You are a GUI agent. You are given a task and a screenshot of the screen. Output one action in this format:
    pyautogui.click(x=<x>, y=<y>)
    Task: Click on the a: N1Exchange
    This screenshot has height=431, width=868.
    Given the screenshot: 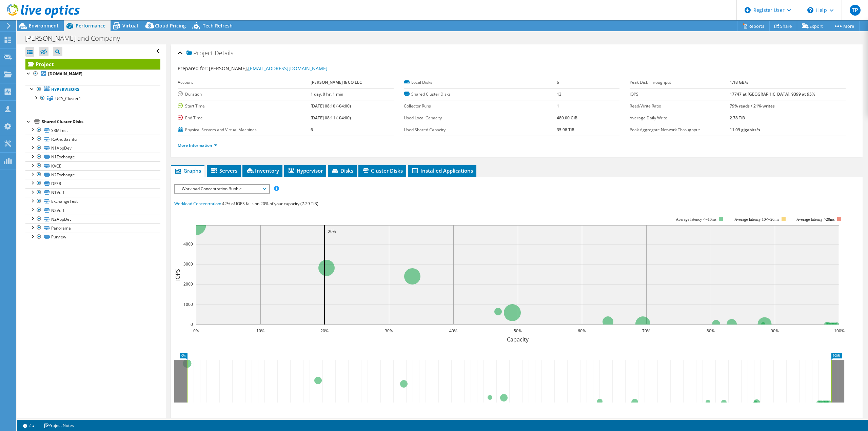 What is the action you would take?
    pyautogui.click(x=93, y=157)
    